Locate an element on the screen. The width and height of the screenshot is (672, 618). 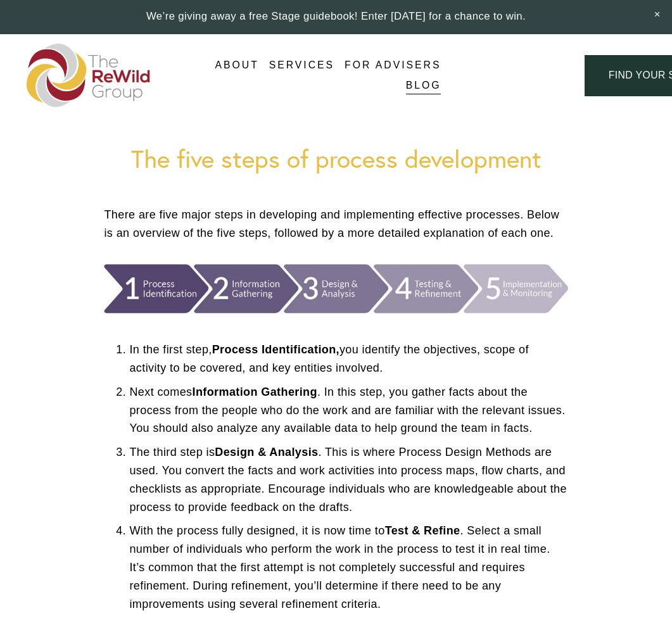
p: The third step is . This is where Process Design Methods are used. You convert the facts and work... is located at coordinates (349, 479).